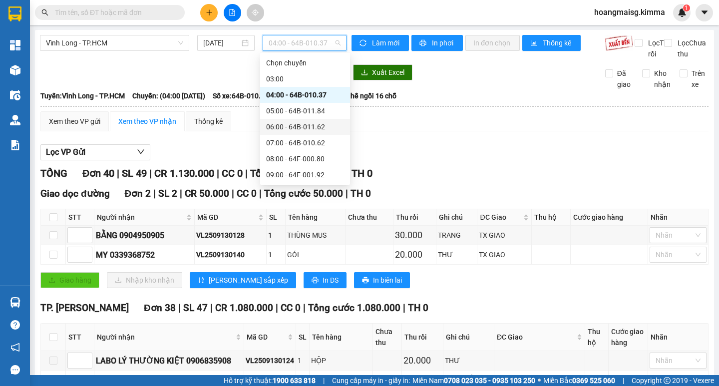 The height and width of the screenshot is (386, 719). Describe the element at coordinates (557, 43) in the screenshot. I see `span: Thống kê` at that location.